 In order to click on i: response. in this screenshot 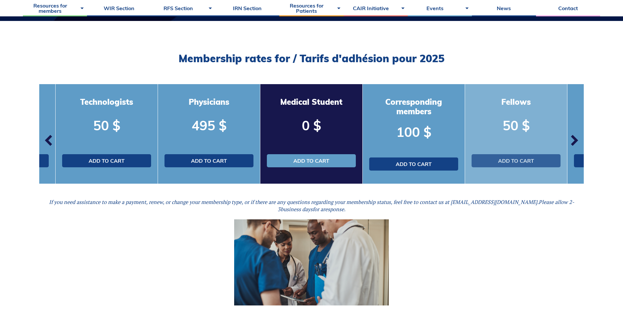, I will do `click(334, 209)`.